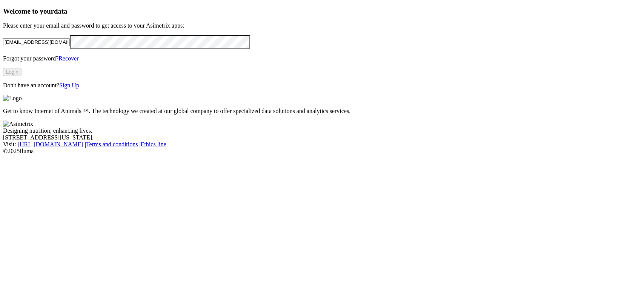 Image resolution: width=644 pixels, height=299 pixels. I want to click on a: Terms and conditions, so click(112, 144).